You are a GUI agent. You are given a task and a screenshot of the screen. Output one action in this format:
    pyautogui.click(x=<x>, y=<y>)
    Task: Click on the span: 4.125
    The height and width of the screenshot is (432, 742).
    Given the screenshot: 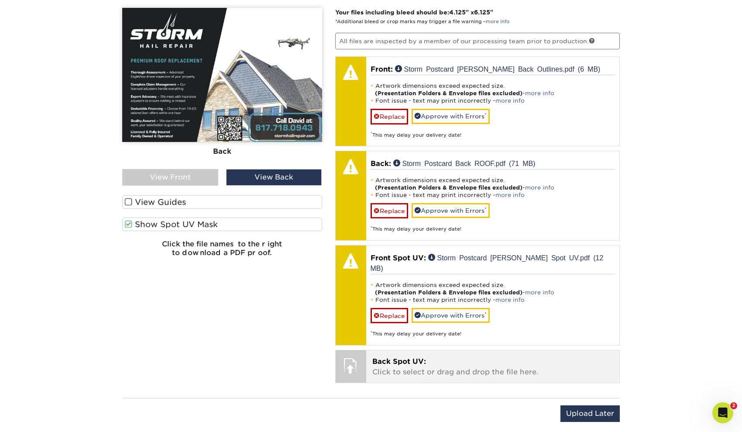 What is the action you would take?
    pyautogui.click(x=458, y=12)
    